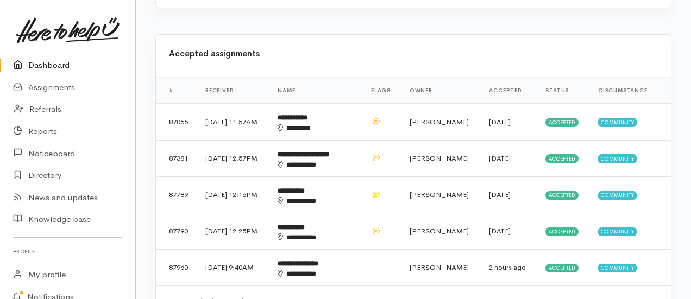  What do you see at coordinates (67, 251) in the screenshot?
I see `h6: Profile` at bounding box center [67, 251].